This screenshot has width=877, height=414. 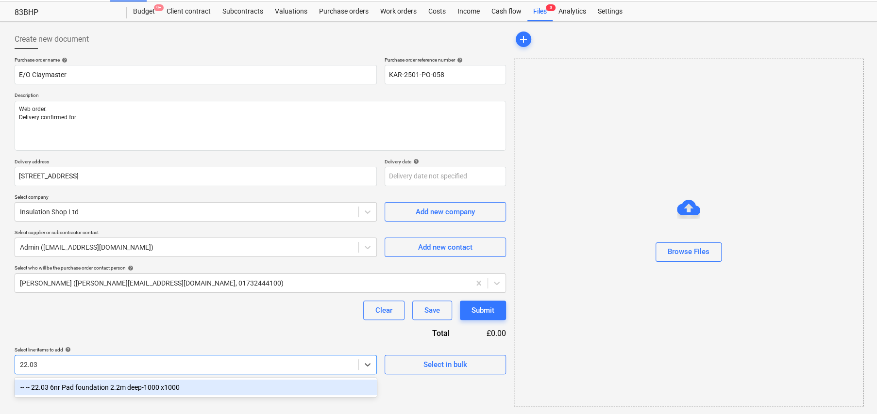 What do you see at coordinates (398, 12) in the screenshot?
I see `div: Work orders` at bounding box center [398, 12].